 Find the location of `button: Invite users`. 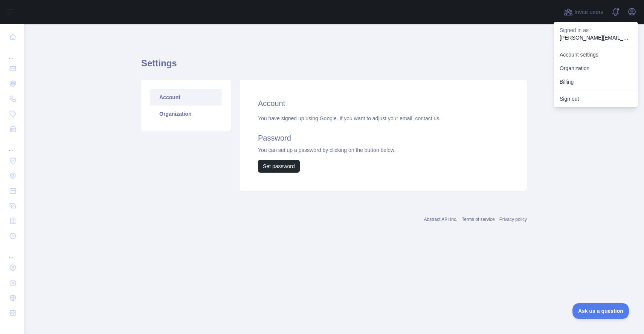

button: Invite users is located at coordinates (584, 12).